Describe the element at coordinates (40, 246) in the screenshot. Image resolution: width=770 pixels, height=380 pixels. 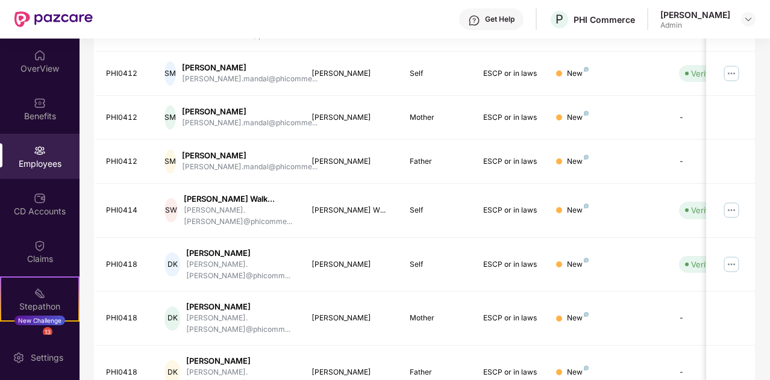
I see `img: svg+xml;base64,PHN2ZyBpZD0iQ2xhaW0iIHhtbG5zPSJodHRwOi8vd3d3LnczLm9yZy8yMDAwL3N2ZyIgd2lkdGg9IjIwIi...` at that location.